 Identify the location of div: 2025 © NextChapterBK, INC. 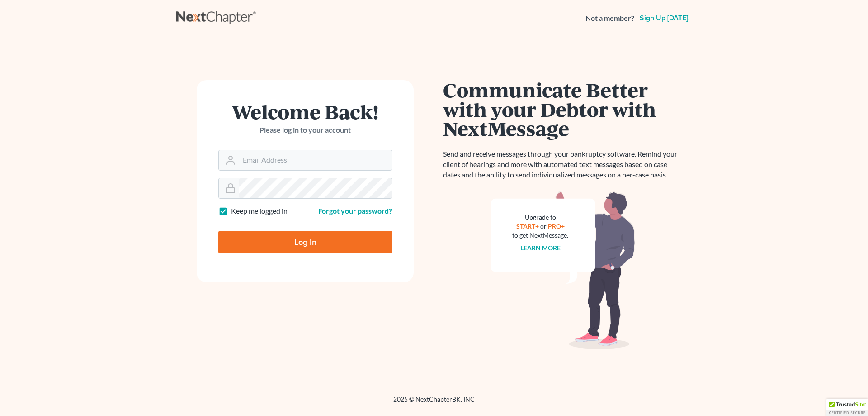
(434, 403).